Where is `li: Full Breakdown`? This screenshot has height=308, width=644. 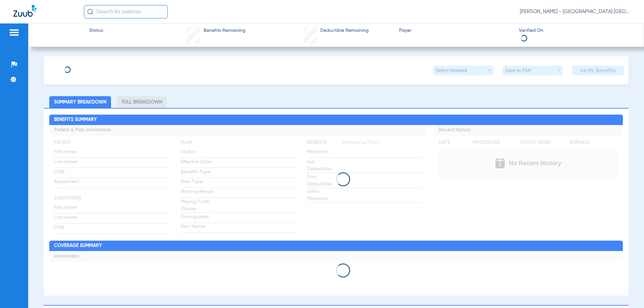 li: Full Breakdown is located at coordinates (142, 102).